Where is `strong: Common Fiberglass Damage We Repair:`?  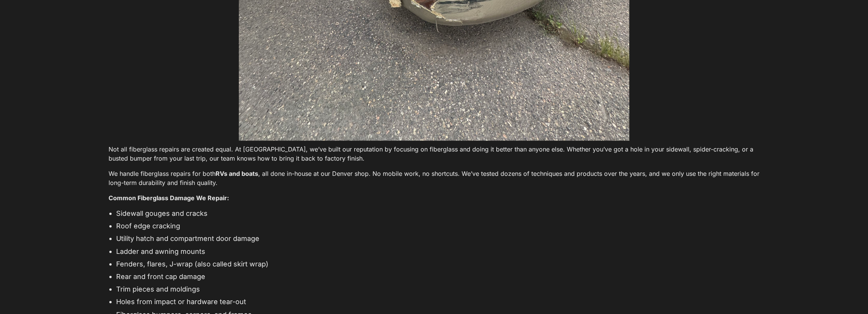 strong: Common Fiberglass Damage We Repair: is located at coordinates (169, 198).